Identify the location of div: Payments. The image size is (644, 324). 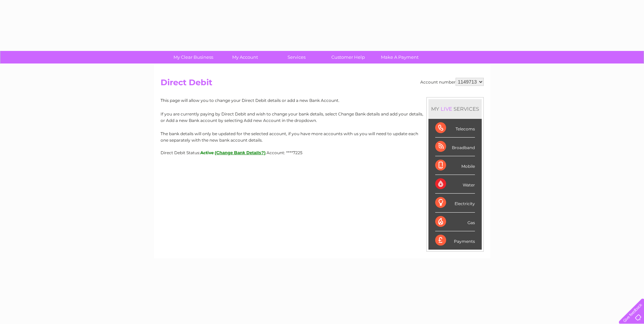
(455, 241).